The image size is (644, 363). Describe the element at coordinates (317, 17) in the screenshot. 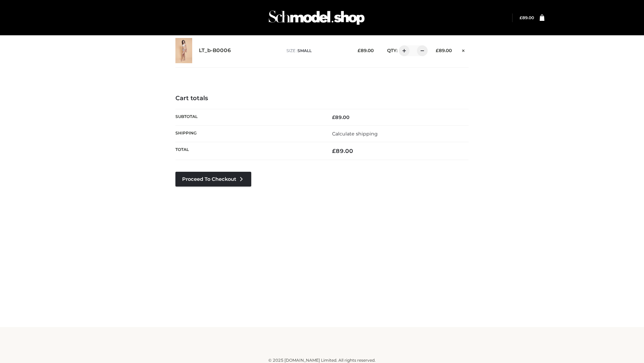

I see `a: Schmodel Admin 964` at that location.